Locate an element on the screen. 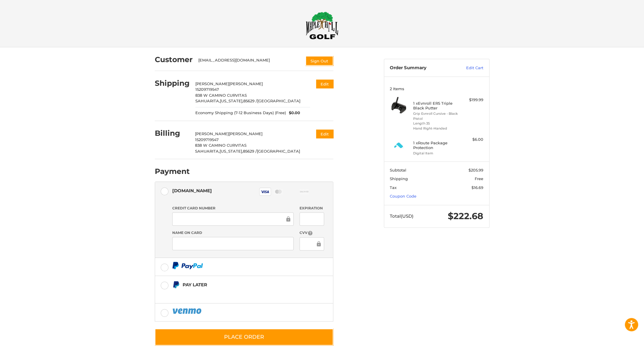  span: Tax is located at coordinates (393, 187).